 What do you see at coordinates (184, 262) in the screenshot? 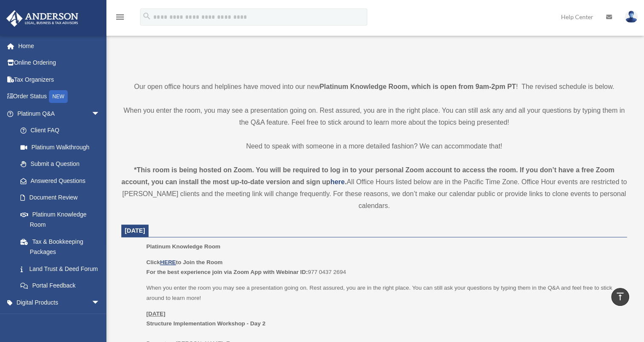
I see `b: Click to Join the Room` at bounding box center [184, 262].